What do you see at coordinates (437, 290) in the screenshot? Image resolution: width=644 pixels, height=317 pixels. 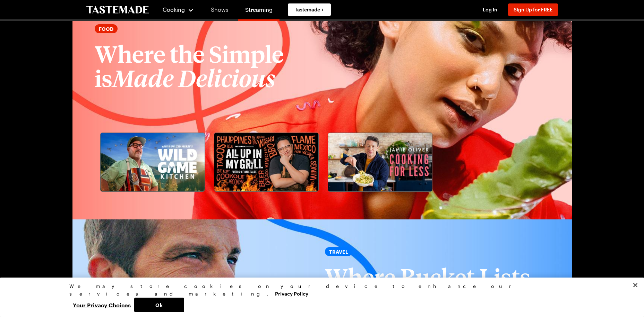 I see `h3: Where Bucket Lists are` at bounding box center [437, 290].